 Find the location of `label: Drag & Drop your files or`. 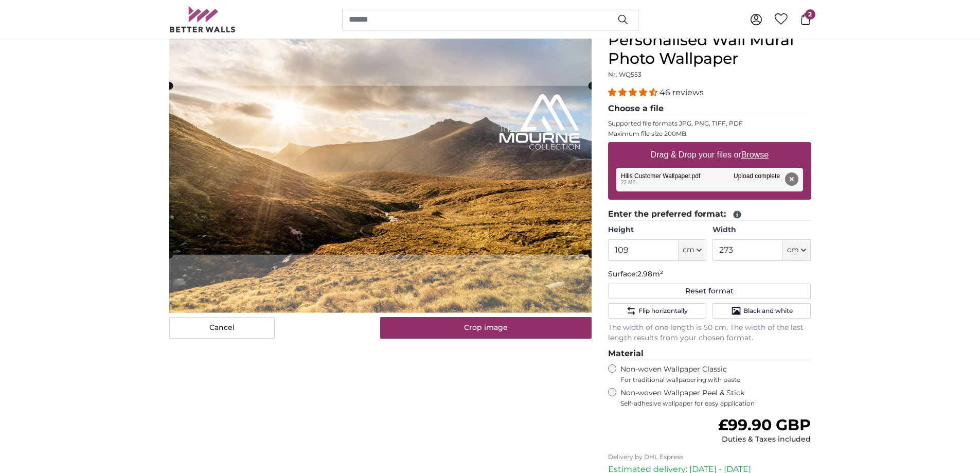

label: Drag & Drop your files or is located at coordinates (709, 155).